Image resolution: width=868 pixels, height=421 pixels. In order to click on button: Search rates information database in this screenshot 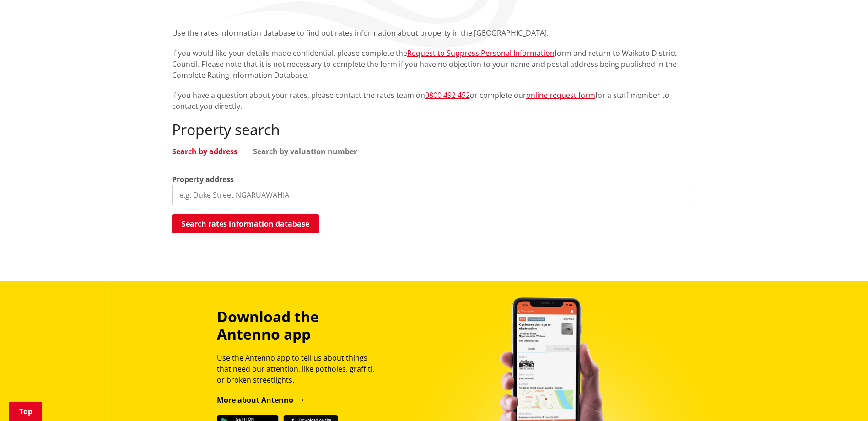, I will do `click(246, 224)`.